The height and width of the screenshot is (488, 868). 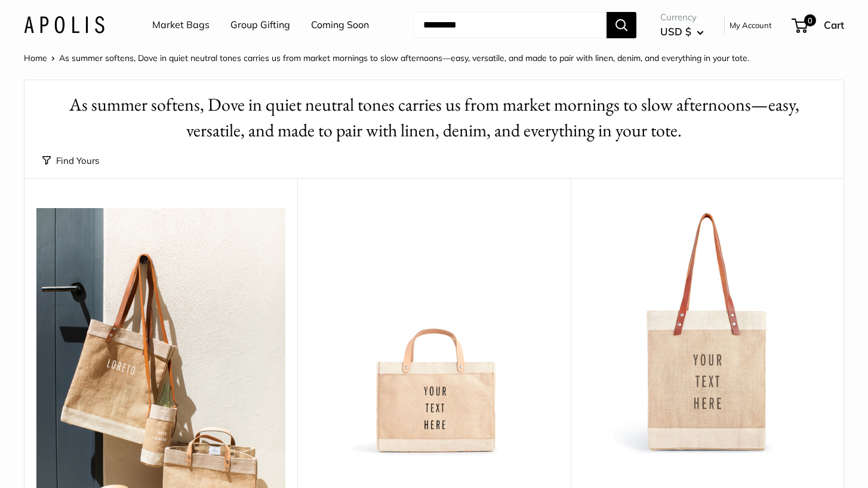 I want to click on button: Find Yours, so click(x=70, y=161).